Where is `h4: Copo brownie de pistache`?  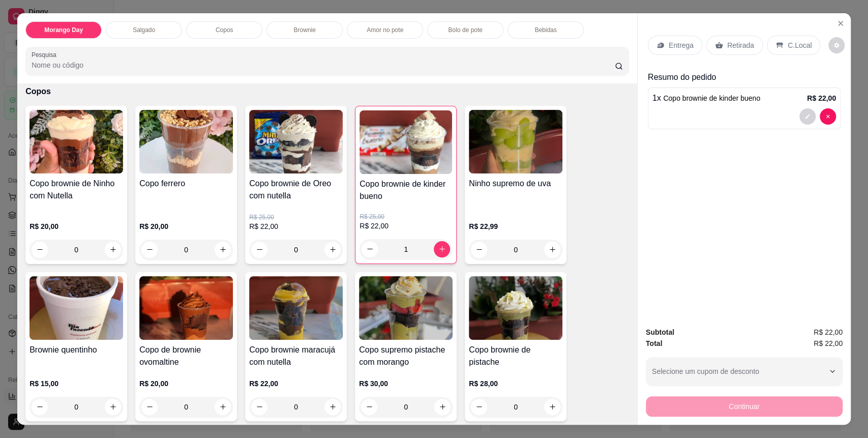 h4: Copo brownie de pistache is located at coordinates (516, 356).